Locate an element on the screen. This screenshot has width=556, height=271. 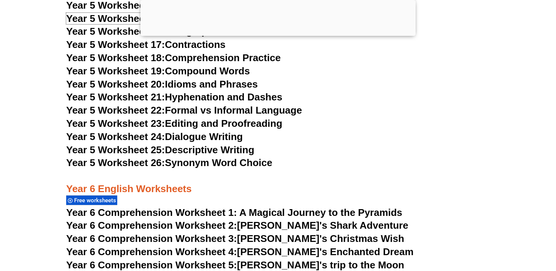
span: Year 5 Worksheet 21: is located at coordinates (115, 97).